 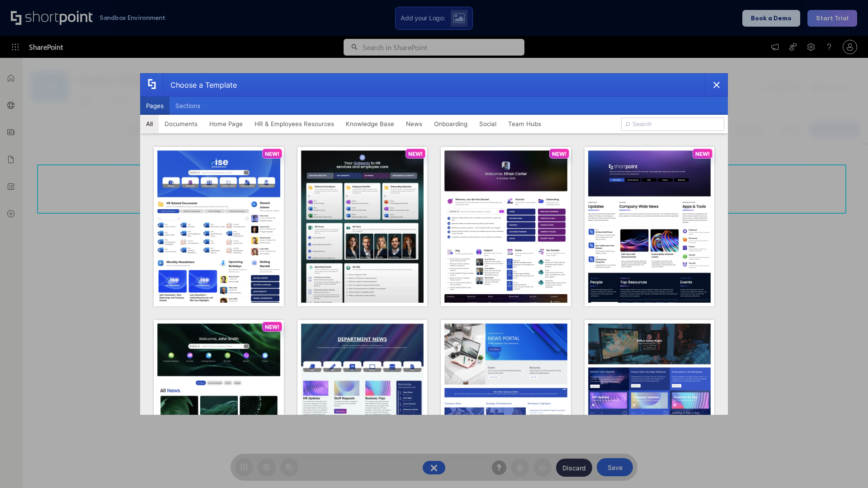 What do you see at coordinates (295, 124) in the screenshot?
I see `button: HR & Employees Resources` at bounding box center [295, 124].